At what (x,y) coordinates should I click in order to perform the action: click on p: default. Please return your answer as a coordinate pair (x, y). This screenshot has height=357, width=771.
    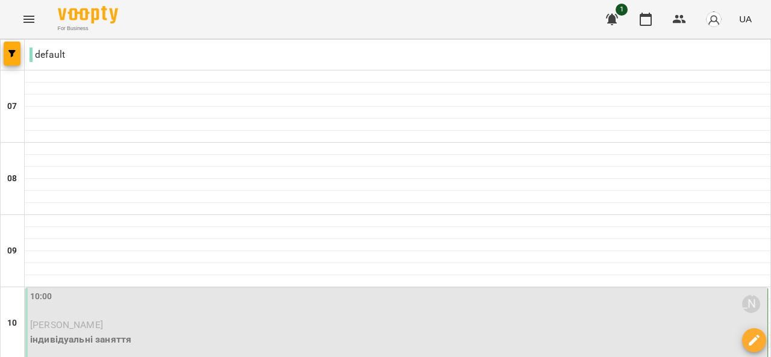
    Looking at the image, I should click on (47, 55).